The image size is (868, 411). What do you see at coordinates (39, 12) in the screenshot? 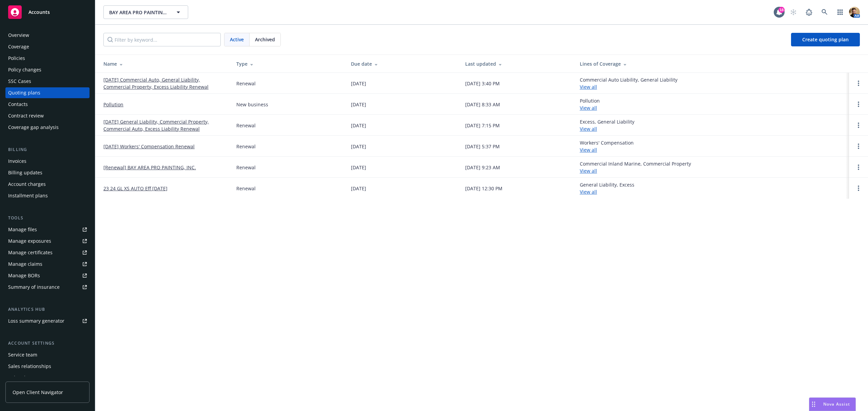
I see `span: Accounts` at bounding box center [39, 12].